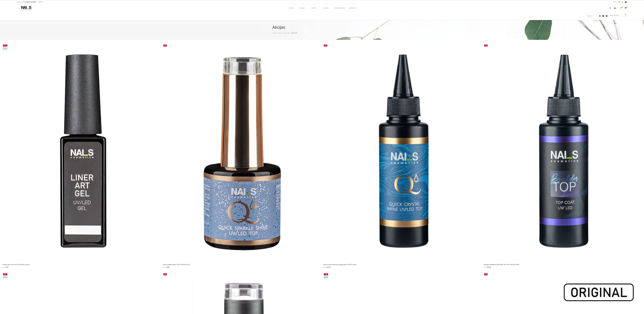  Describe the element at coordinates (242, 264) in the screenshot. I see `a: Quick Sparkle Shine TOP UV/LED 8ml (3)` at that location.